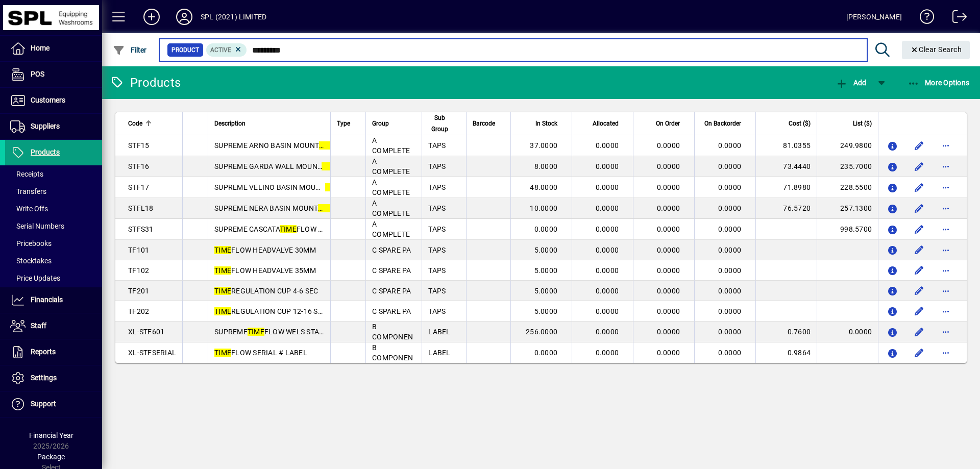 This screenshot has height=469, width=980. What do you see at coordinates (28, 191) in the screenshot?
I see `span: Transfers` at bounding box center [28, 191].